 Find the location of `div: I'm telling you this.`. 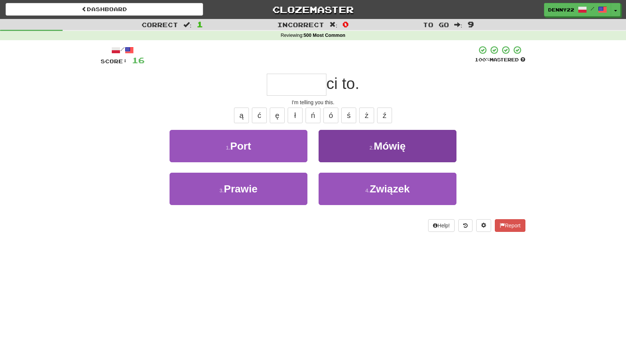

div: I'm telling you this. is located at coordinates (313, 102).